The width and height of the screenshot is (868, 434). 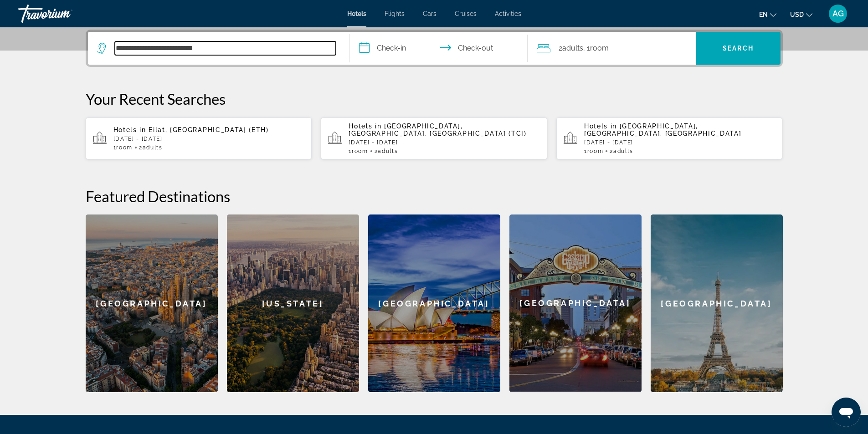 I want to click on span: Cars, so click(x=430, y=14).